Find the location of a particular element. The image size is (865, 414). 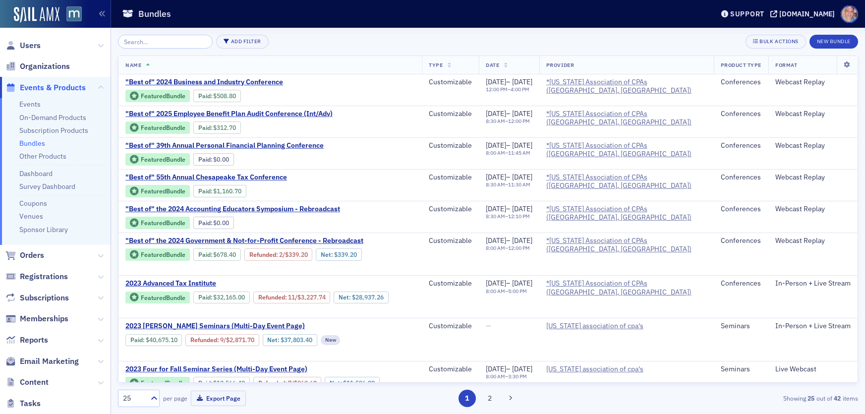

button: New Bundle is located at coordinates (834, 42).